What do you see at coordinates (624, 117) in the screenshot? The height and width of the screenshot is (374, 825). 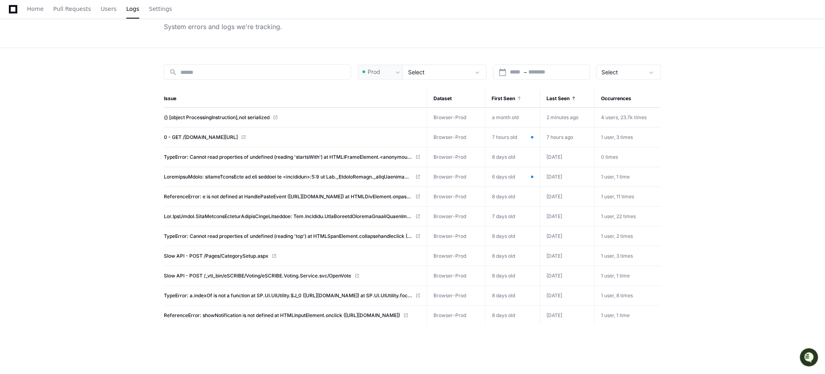 I see `span: 4 users, 23.7k times` at bounding box center [624, 117].